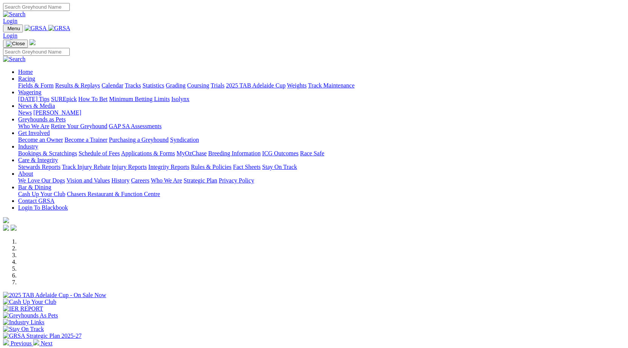  Describe the element at coordinates (113, 194) in the screenshot. I see `a: Chasers Restaurant & Function Centre` at that location.